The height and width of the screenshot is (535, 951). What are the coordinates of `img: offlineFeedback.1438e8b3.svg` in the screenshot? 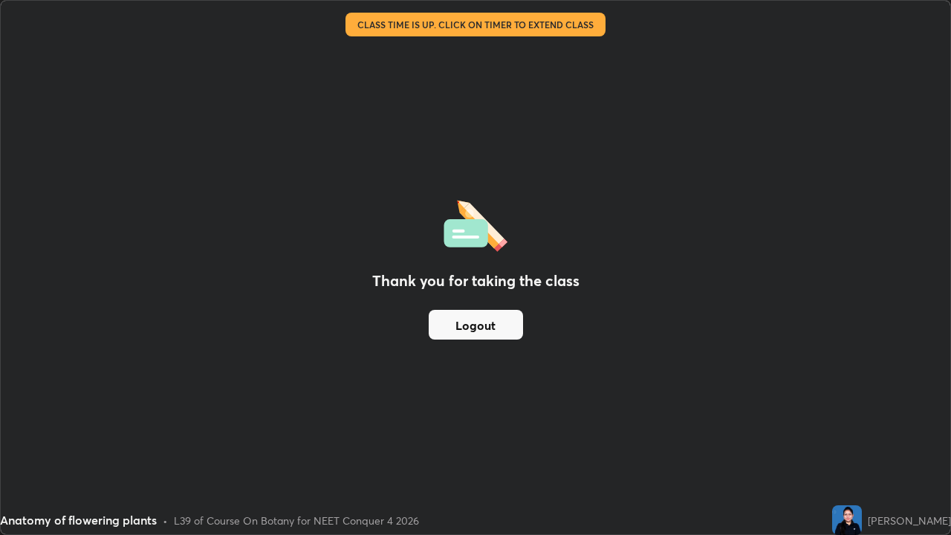 It's located at (475, 224).